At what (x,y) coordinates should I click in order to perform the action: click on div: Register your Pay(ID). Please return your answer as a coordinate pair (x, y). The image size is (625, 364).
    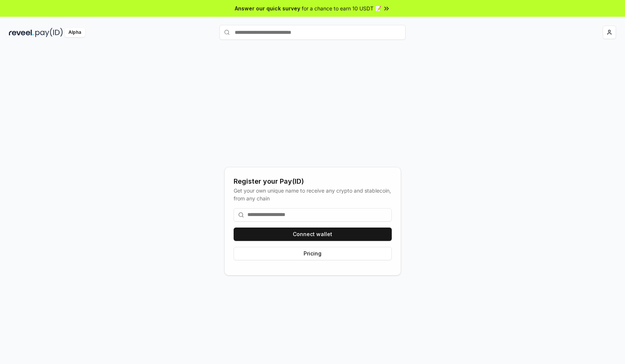
    Looking at the image, I should click on (312, 182).